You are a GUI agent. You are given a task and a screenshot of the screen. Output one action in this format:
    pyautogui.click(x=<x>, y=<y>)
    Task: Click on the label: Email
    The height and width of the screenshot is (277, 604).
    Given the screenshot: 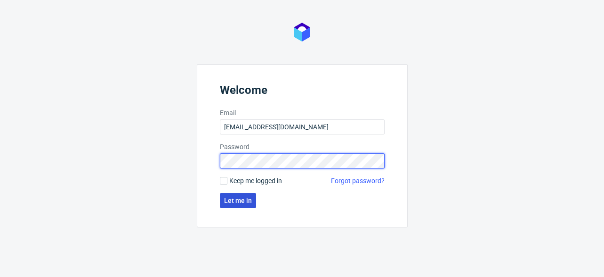 What is the action you would take?
    pyautogui.click(x=302, y=113)
    